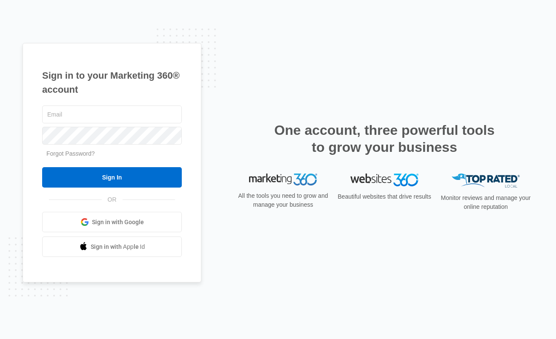 The height and width of the screenshot is (339, 556). What do you see at coordinates (112, 177) in the screenshot?
I see `input: Sign In` at bounding box center [112, 177].